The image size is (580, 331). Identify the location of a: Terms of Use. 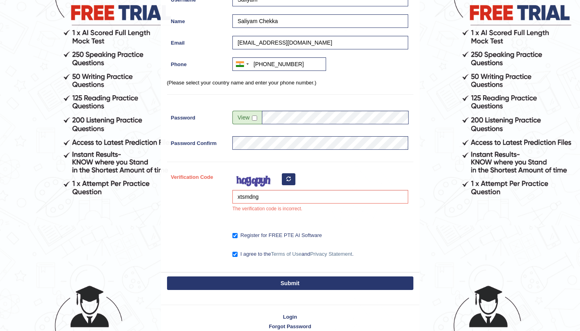
(286, 254).